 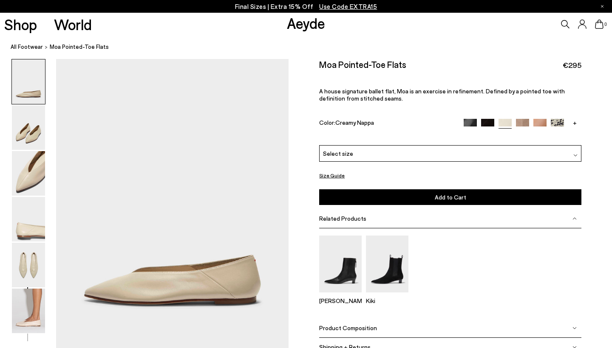 I want to click on span: Moa Pointed-Toe Flats, so click(x=79, y=47).